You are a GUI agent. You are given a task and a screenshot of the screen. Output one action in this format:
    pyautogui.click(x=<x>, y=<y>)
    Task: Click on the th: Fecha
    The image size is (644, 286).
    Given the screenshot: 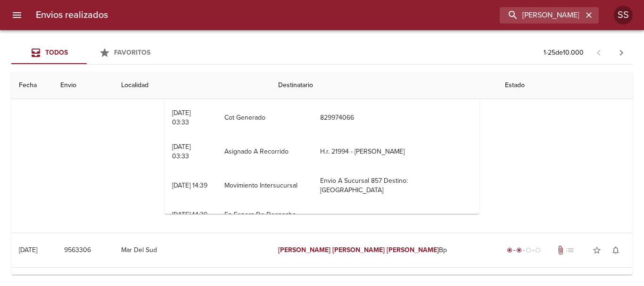 What is the action you would take?
    pyautogui.click(x=32, y=85)
    